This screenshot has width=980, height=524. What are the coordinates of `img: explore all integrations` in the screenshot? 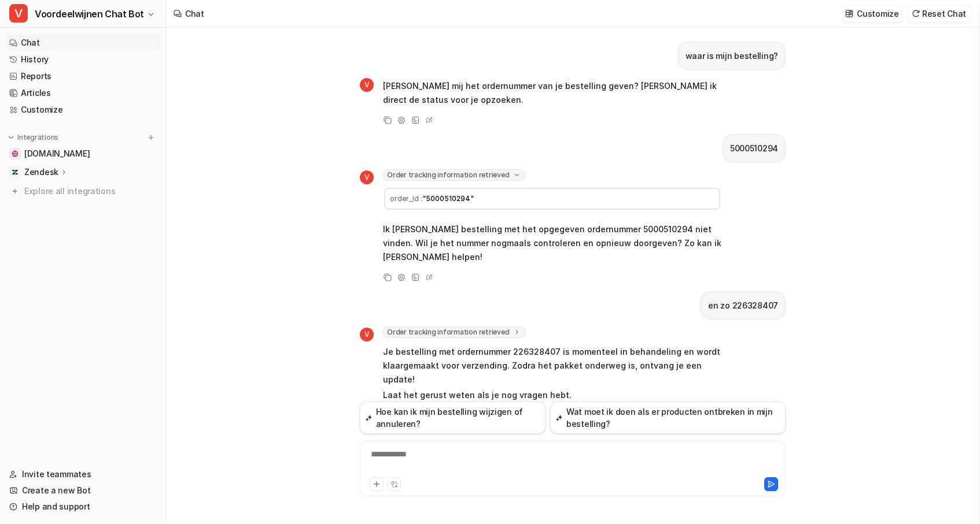 It's located at (15, 191).